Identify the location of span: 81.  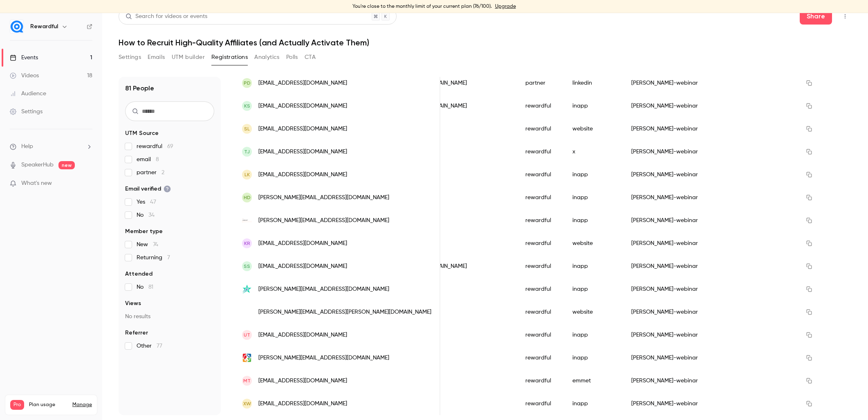
(151, 287).